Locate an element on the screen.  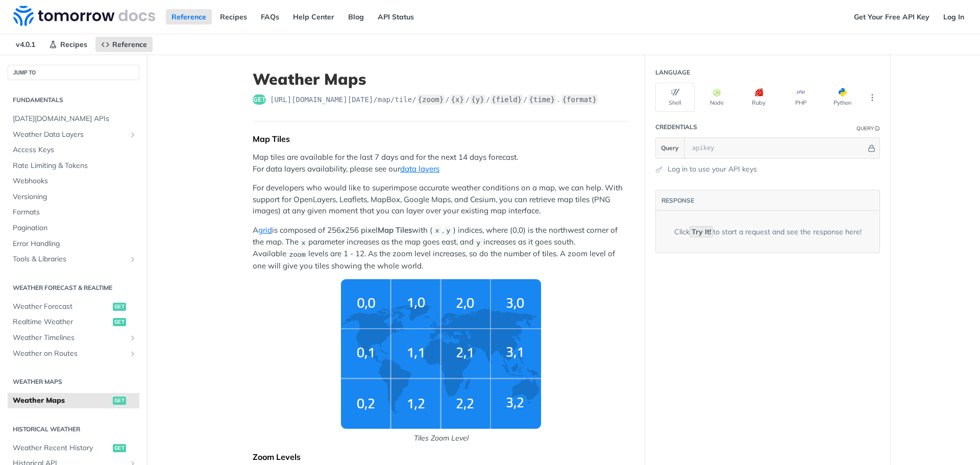
a: Weather on RoutesShow subpages for Weather on Routes is located at coordinates (74, 354).